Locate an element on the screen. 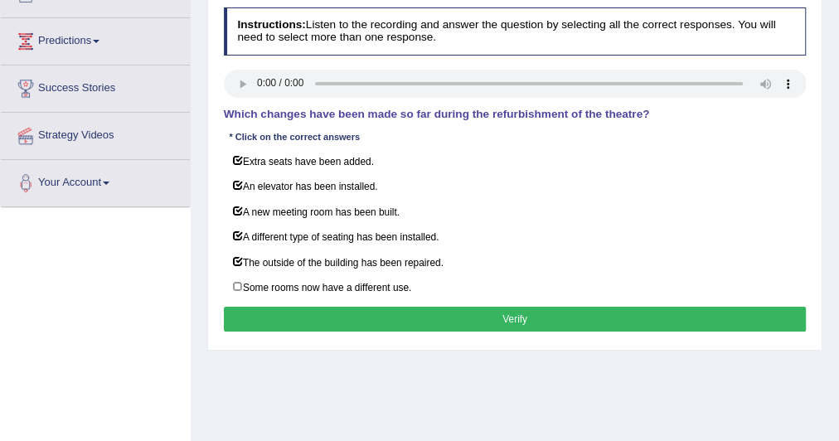  label: A new meeting room has been built. is located at coordinates (515, 211).